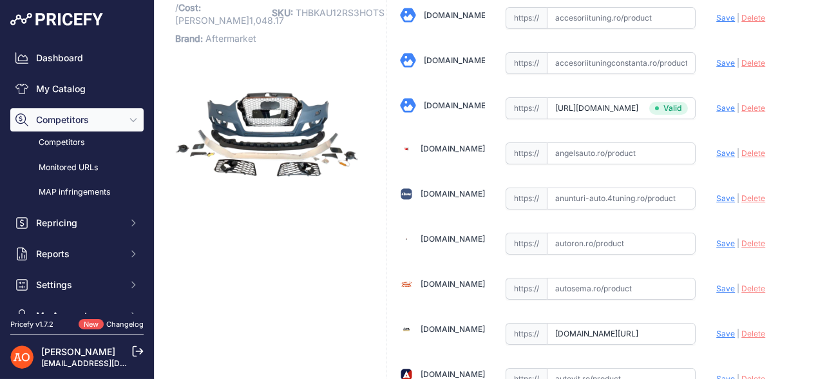 Image resolution: width=818 pixels, height=379 pixels. What do you see at coordinates (621, 153) in the screenshot?
I see `input: angelsauto.ro/product` at bounding box center [621, 153].